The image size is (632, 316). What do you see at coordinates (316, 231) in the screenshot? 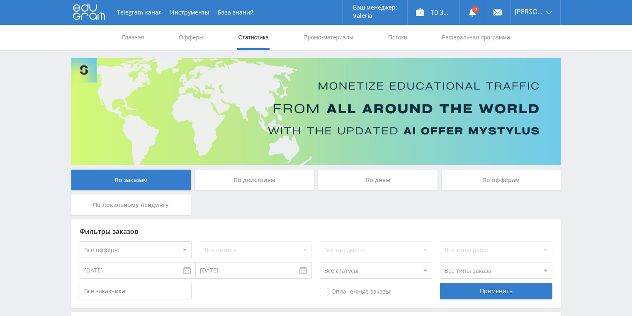
I see `div: Фильтры заказов` at bounding box center [316, 231].